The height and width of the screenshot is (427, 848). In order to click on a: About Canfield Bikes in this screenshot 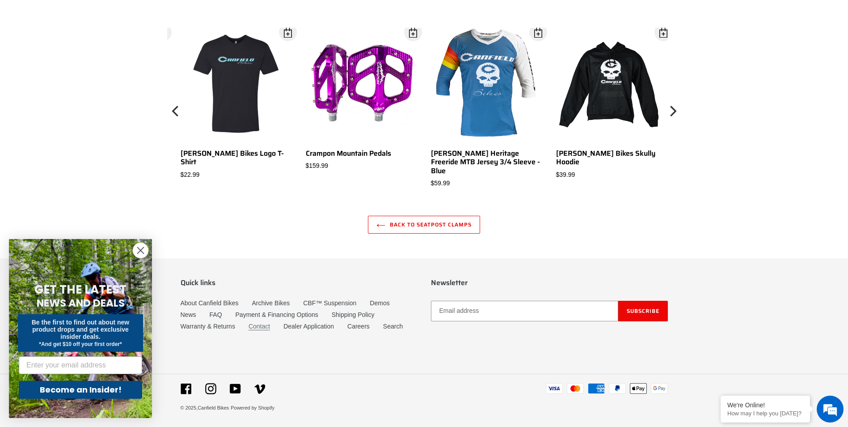, I will do `click(210, 303)`.